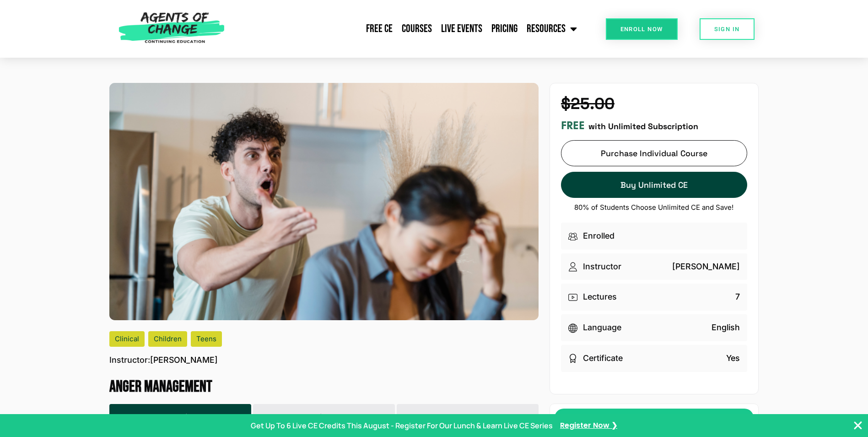  Describe the element at coordinates (738, 297) in the screenshot. I see `p: 7` at that location.